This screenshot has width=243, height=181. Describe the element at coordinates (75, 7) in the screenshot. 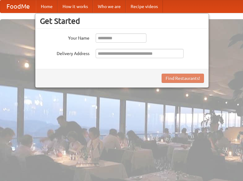

I see `a: How it works` at that location.